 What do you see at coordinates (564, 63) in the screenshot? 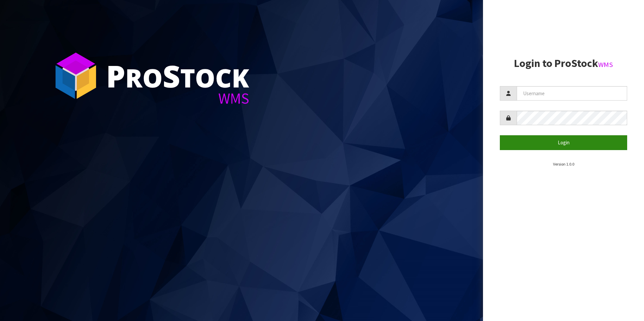
I see `h2: Login to ProStock` at bounding box center [564, 63].